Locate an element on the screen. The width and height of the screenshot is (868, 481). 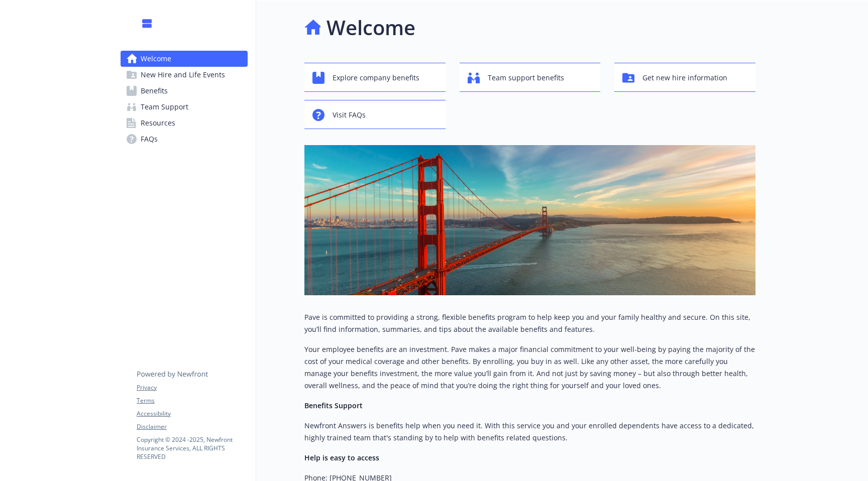
img: overview page banner is located at coordinates (530, 220).